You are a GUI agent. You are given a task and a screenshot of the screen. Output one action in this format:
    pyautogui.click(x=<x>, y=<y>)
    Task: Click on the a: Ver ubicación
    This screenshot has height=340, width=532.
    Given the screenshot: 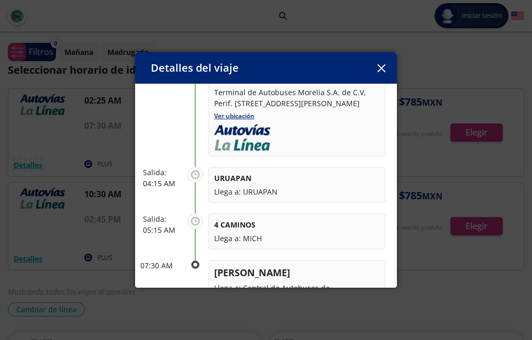 What is the action you would take?
    pyautogui.click(x=234, y=116)
    